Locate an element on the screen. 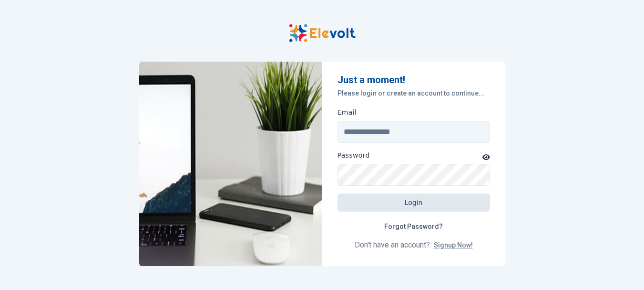 This screenshot has width=644, height=290. button: Login is located at coordinates (414, 202).